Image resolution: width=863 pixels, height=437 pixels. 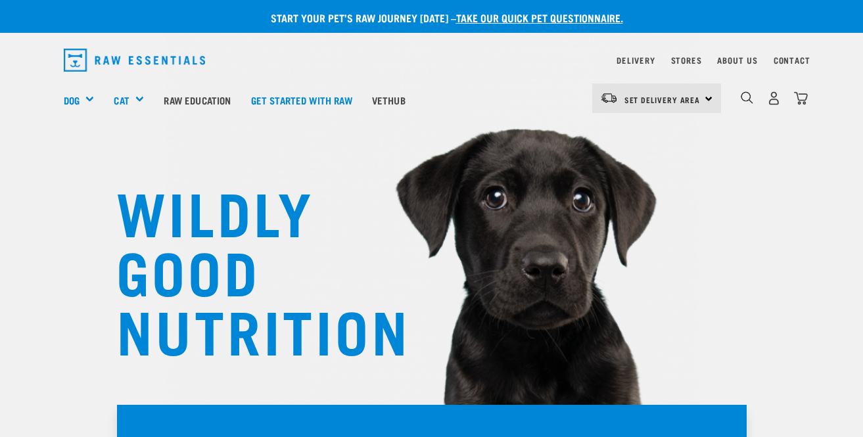 I want to click on img: Raw Essentials Logo, so click(x=135, y=60).